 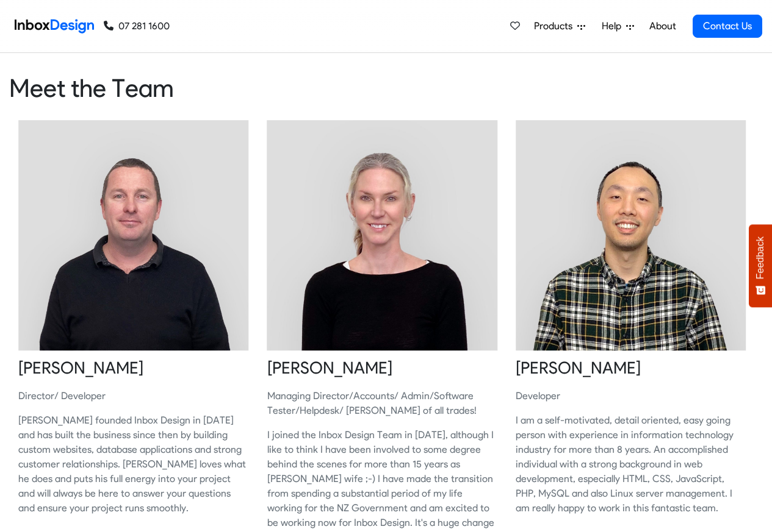 I want to click on img: 2021_09_23_sheldon.jpg, so click(x=134, y=236).